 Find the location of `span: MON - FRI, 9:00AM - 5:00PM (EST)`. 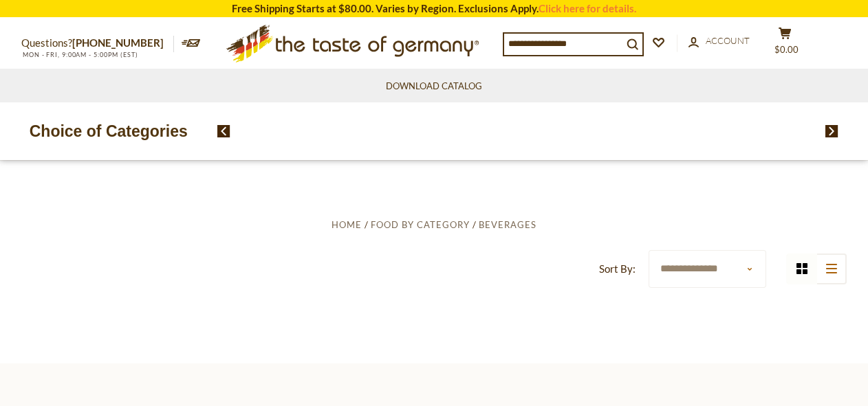

span: MON - FRI, 9:00AM - 5:00PM (EST) is located at coordinates (80, 54).